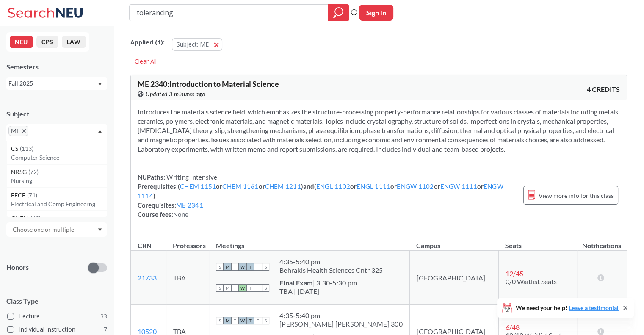 The height and width of the screenshot is (335, 644). I want to click on a: ENGW 1114, so click(320, 191).